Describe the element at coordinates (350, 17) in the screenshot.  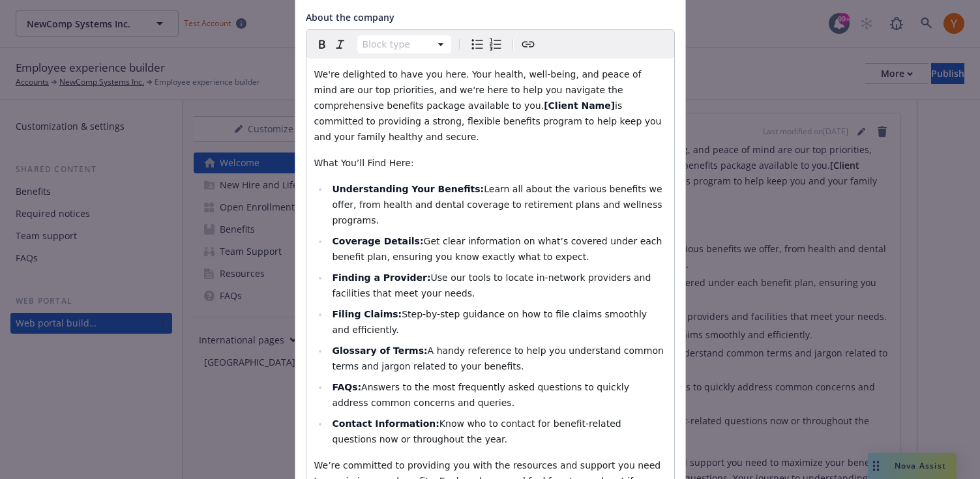
I see `span: About the company` at that location.